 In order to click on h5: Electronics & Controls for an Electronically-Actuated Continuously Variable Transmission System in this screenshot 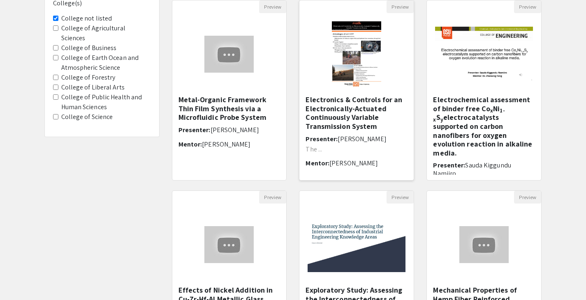, I will do `click(356, 113)`.